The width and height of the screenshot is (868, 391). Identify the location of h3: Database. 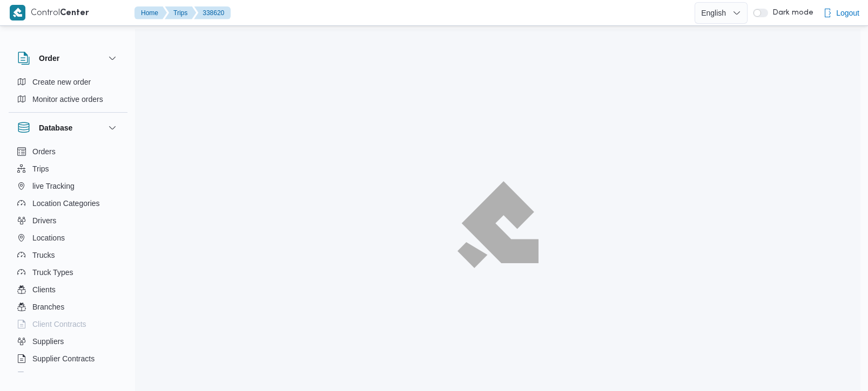
(55, 128).